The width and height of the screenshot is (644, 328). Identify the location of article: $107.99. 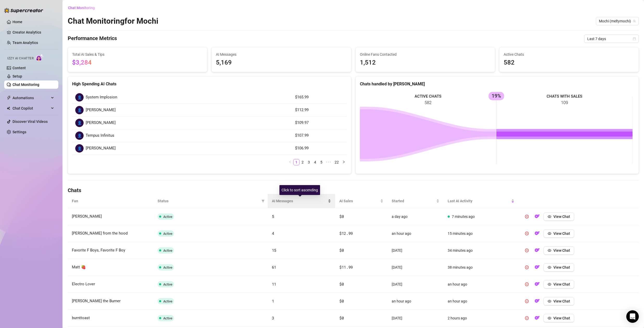
(319, 136).